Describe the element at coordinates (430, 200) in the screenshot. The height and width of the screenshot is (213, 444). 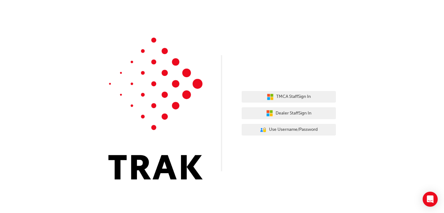
I see `div: Open Intercom Messenger` at that location.